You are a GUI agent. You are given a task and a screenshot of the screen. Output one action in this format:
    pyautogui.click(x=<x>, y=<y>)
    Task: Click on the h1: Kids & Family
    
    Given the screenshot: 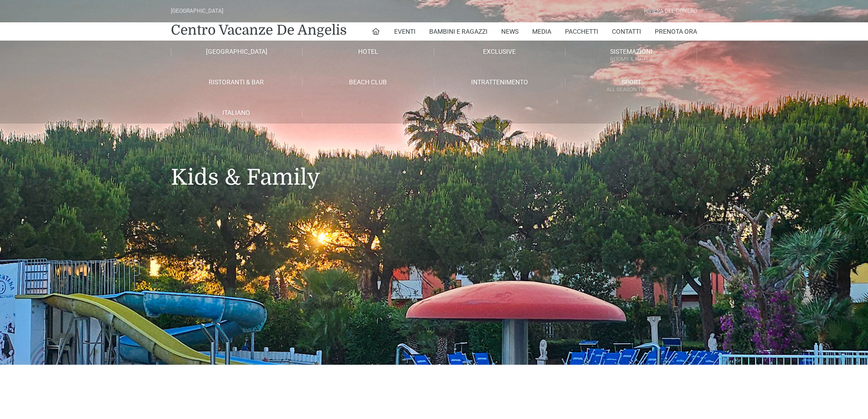 What is the action you would take?
    pyautogui.click(x=434, y=163)
    